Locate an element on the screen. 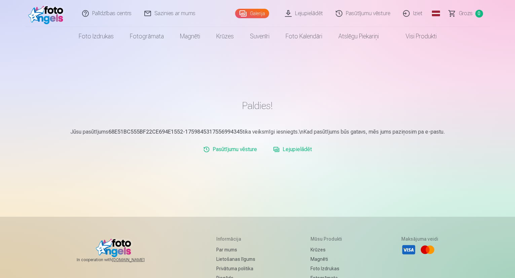  img: /fa1 is located at coordinates (47, 13).